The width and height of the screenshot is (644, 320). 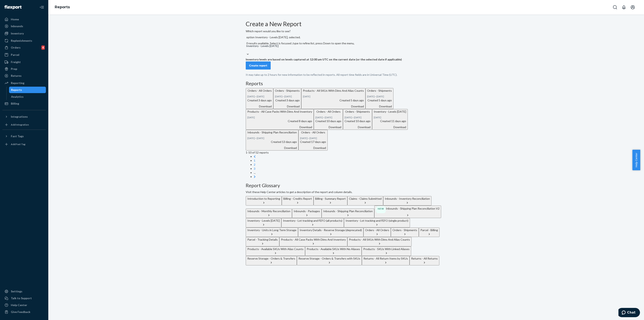 I want to click on a: Reports, so click(x=28, y=90).